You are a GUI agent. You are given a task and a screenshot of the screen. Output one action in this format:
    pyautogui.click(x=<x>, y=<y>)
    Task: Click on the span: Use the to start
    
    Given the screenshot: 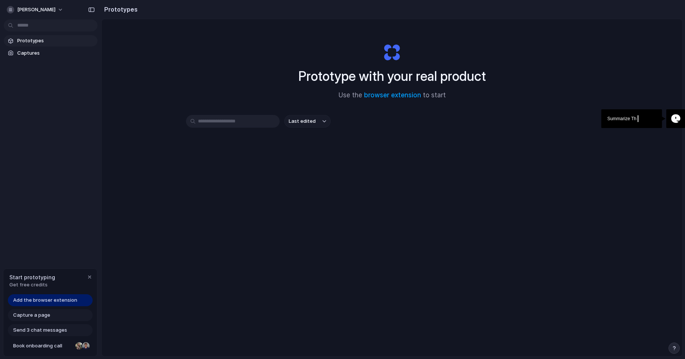 What is the action you would take?
    pyautogui.click(x=392, y=96)
    